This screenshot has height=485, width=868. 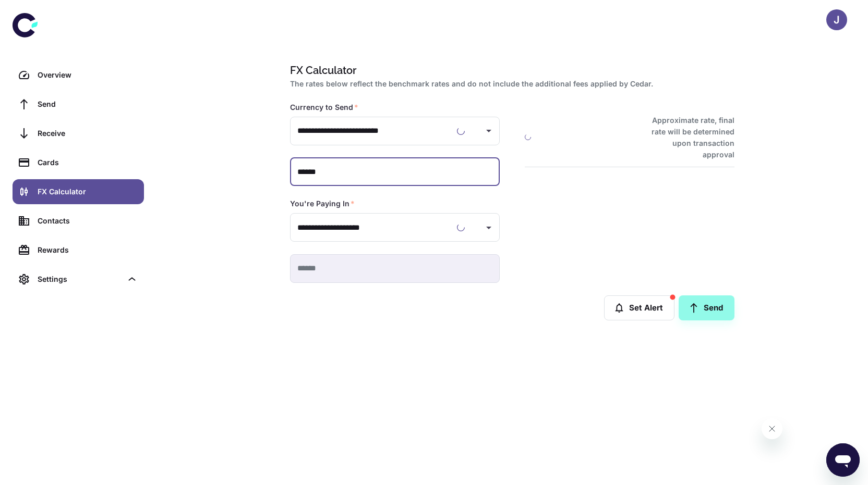 I want to click on h1: FX Calculator, so click(x=510, y=70).